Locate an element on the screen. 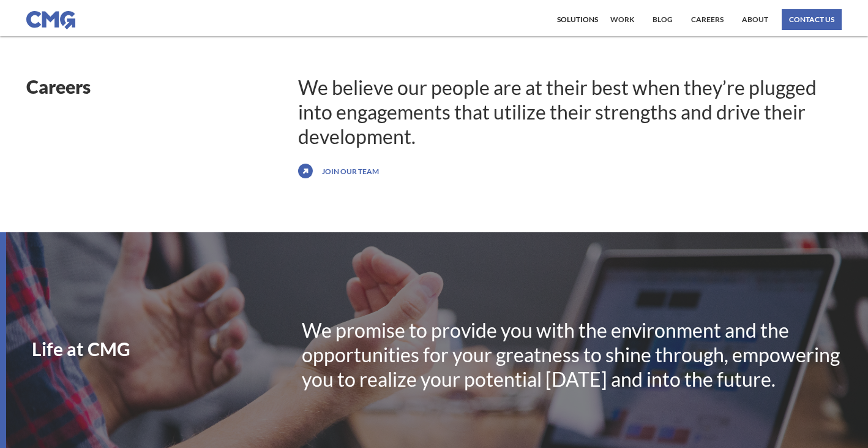 This screenshot has height=448, width=868. div: We believe our people are at their best when they’re plugged into engagements that utilize their ... is located at coordinates (569, 112).